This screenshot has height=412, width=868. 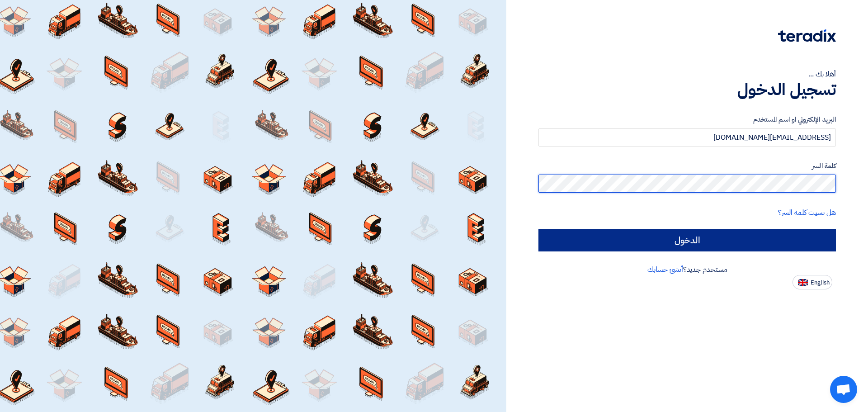 What do you see at coordinates (687, 240) in the screenshot?
I see `input: الدخول` at bounding box center [687, 240].